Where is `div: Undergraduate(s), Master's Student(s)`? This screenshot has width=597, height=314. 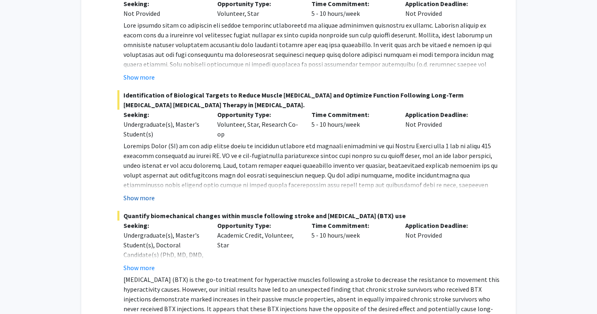 div: Undergraduate(s), Master's Student(s) is located at coordinates (164, 129).